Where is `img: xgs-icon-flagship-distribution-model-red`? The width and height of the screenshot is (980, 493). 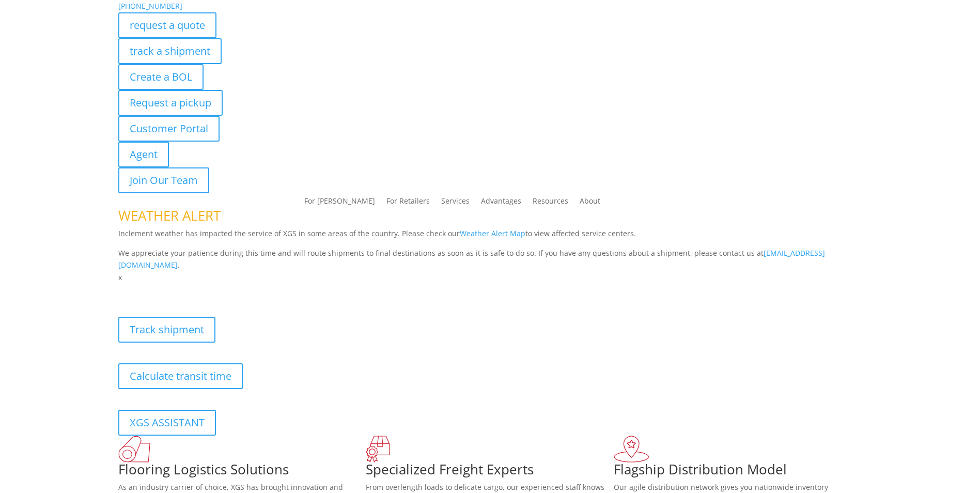
img: xgs-icon-flagship-distribution-model-red is located at coordinates (631, 449).